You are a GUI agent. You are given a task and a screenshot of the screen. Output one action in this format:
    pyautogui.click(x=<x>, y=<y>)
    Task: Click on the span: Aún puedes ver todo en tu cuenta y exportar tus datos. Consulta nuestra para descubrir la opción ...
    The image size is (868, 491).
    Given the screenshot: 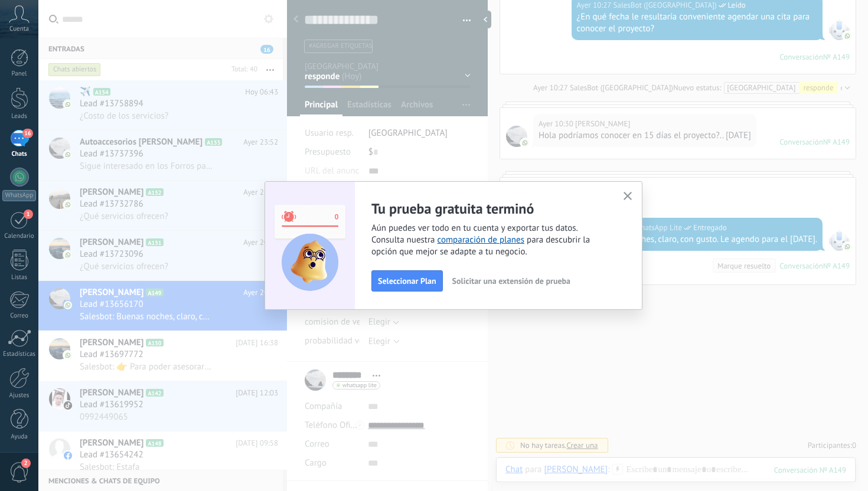 What is the action you would take?
    pyautogui.click(x=490, y=241)
    